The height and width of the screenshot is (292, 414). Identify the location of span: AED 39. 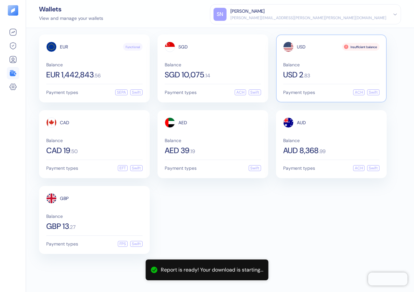
(177, 151).